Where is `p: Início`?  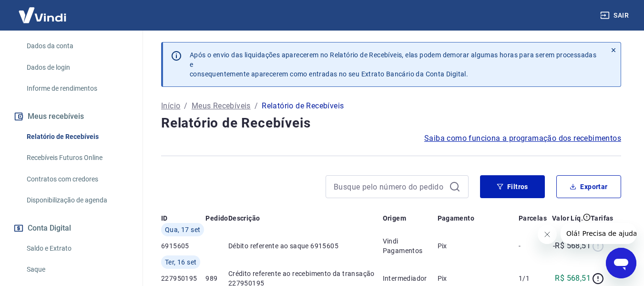
p: Início is located at coordinates (171, 106).